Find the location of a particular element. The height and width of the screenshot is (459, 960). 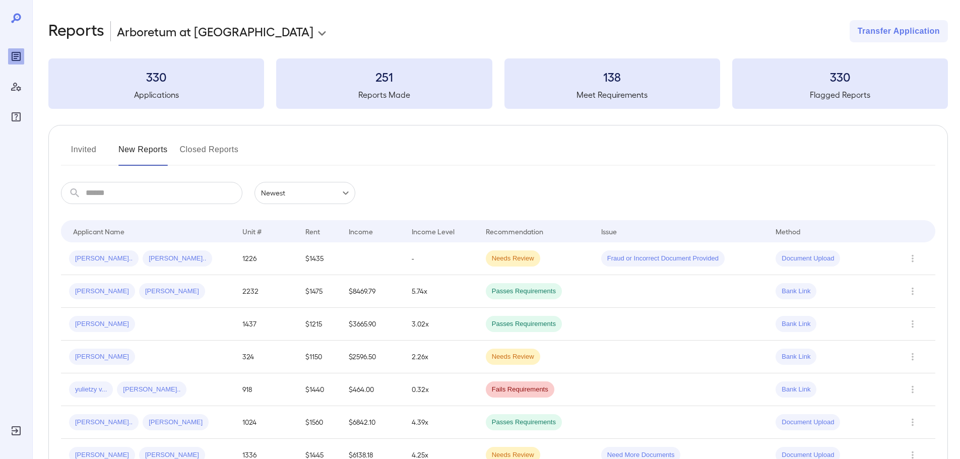

div: Income is located at coordinates (361, 231).